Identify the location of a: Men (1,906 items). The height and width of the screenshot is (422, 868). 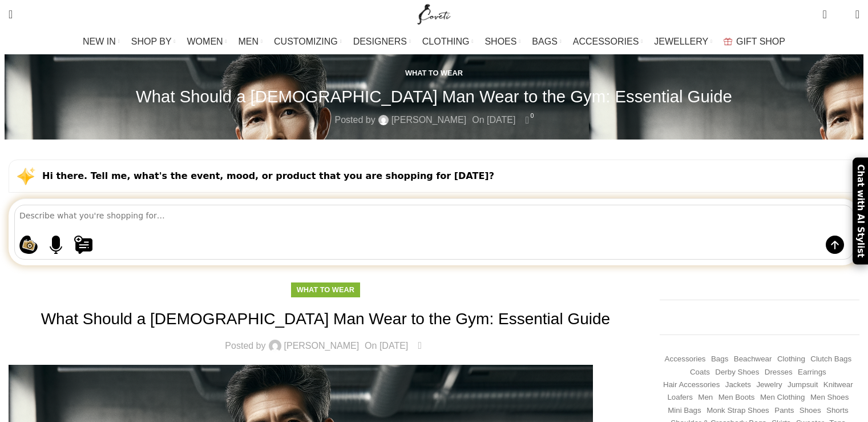
(706, 397).